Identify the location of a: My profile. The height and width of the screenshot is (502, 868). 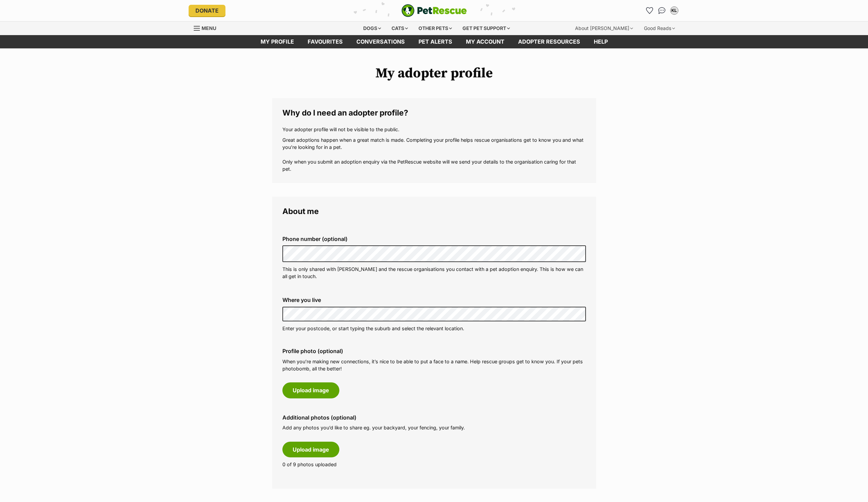
(277, 41).